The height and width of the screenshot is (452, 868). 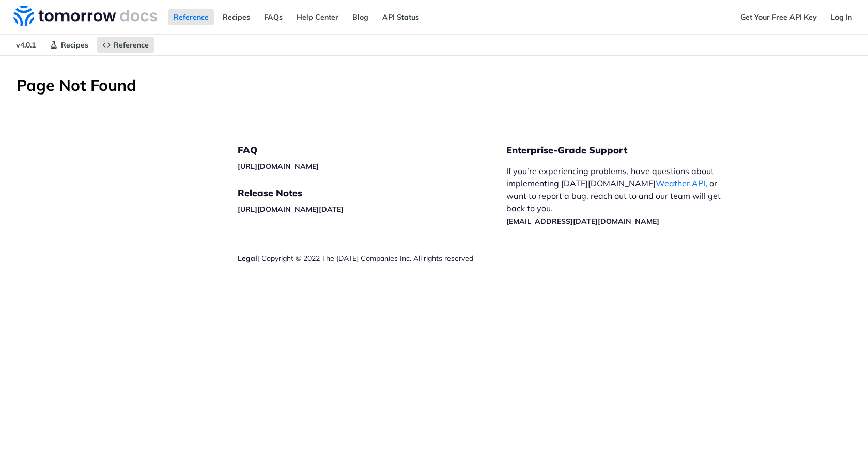 What do you see at coordinates (360, 17) in the screenshot?
I see `a: Blog` at bounding box center [360, 17].